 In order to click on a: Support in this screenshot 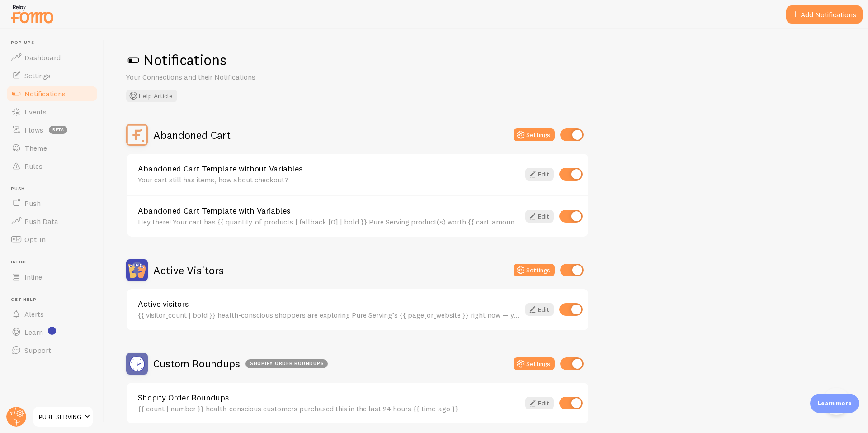, I will do `click(52, 350)`.